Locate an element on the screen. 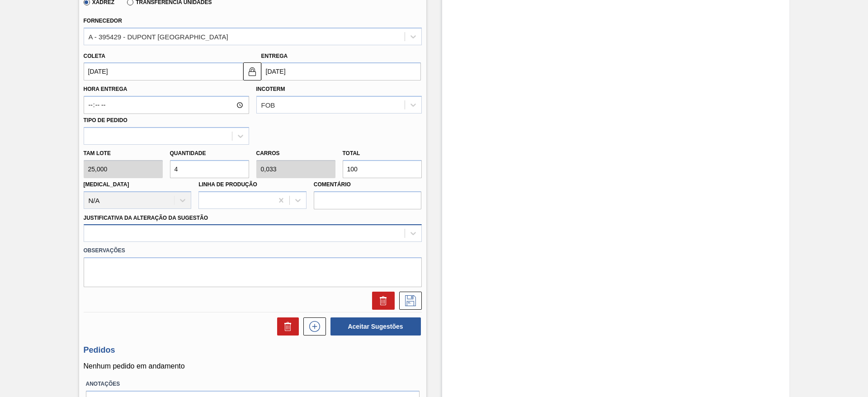 The width and height of the screenshot is (868, 397). div: Excluir Sugestão is located at coordinates (381, 300).